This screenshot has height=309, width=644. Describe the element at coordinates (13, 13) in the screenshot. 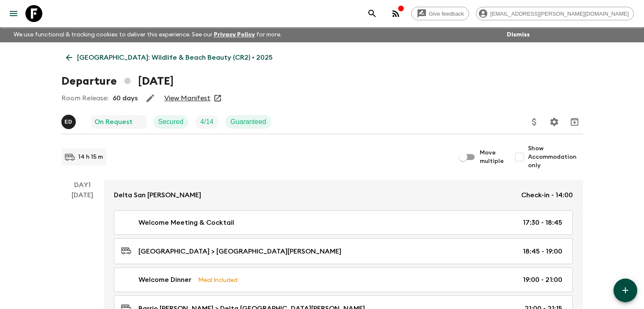

I see `button: menu` at that location.